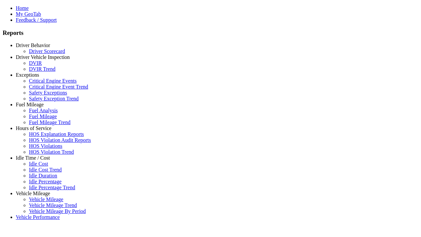  I want to click on a: Fuel Mileage Trend, so click(50, 122).